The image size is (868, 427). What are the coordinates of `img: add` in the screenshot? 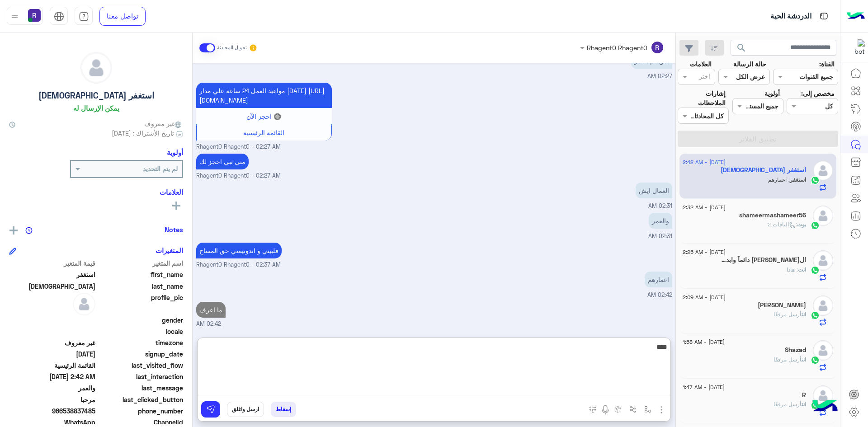 It's located at (13, 230).